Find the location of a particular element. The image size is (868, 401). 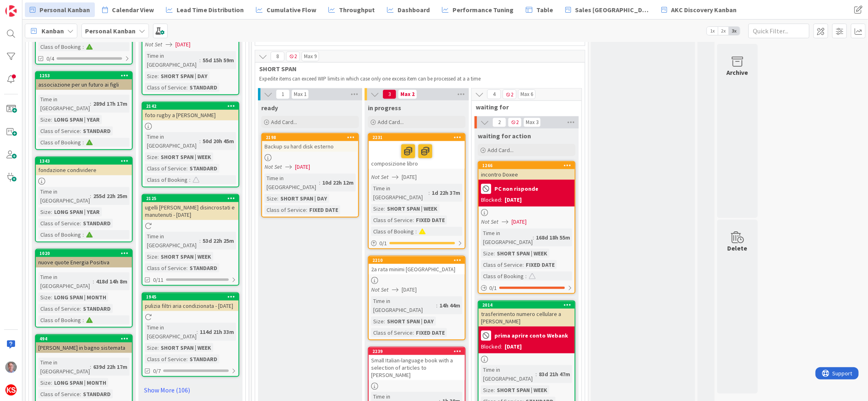

div: 1020nuove quote Energia Positiva is located at coordinates (84, 259).